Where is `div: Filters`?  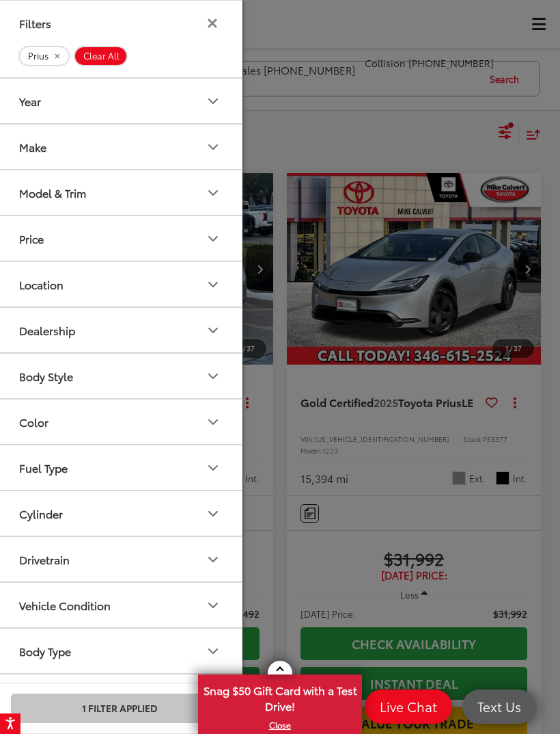 div: Filters is located at coordinates (35, 22).